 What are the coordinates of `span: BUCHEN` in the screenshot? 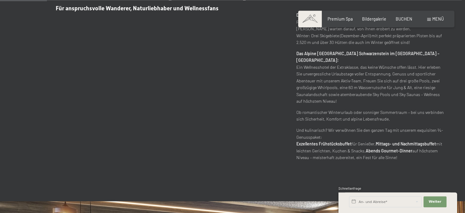 It's located at (404, 19).